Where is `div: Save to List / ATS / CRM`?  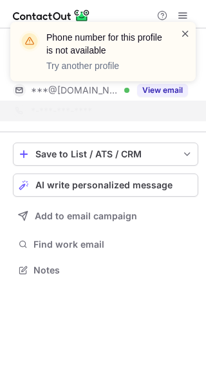
div: Save to List / ATS / CRM is located at coordinates (106, 154).